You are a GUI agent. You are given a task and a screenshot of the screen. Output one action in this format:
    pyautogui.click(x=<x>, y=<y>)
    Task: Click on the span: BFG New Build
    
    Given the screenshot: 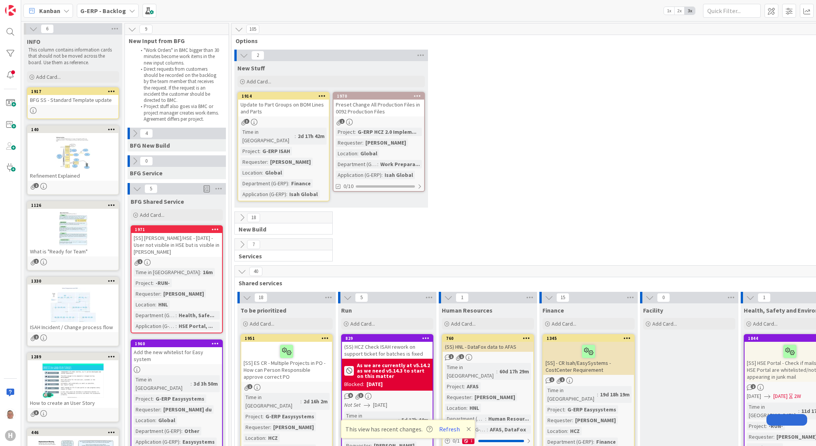 What is the action you would take?
    pyautogui.click(x=150, y=145)
    